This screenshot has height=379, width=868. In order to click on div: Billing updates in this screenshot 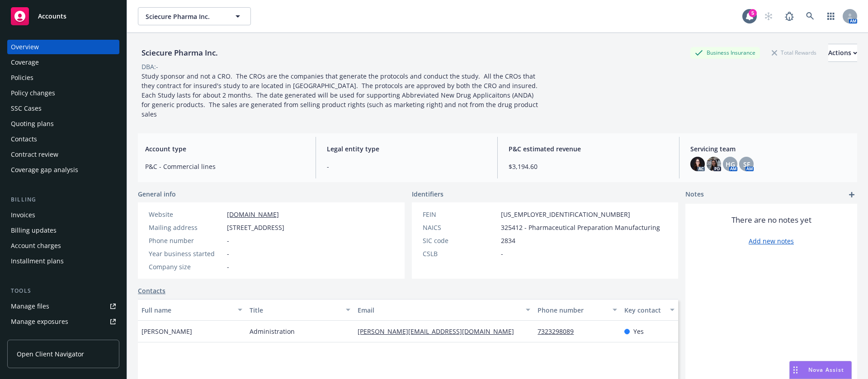, I will do `click(34, 231)`.